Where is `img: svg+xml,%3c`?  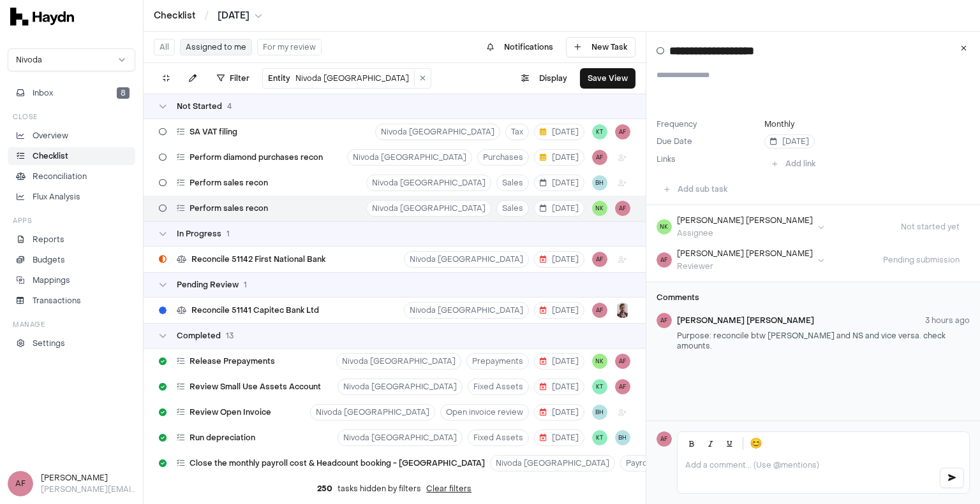 img: svg+xml,%3c is located at coordinates (42, 17).